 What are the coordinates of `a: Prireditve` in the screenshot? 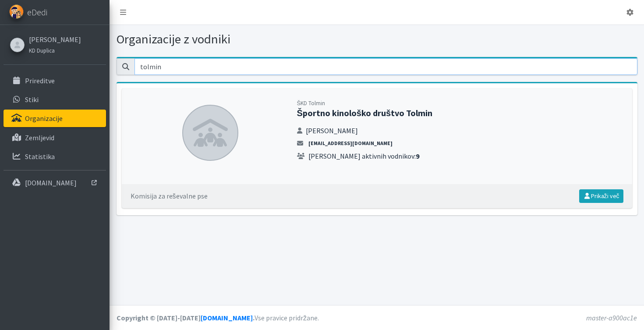 It's located at (55, 81).